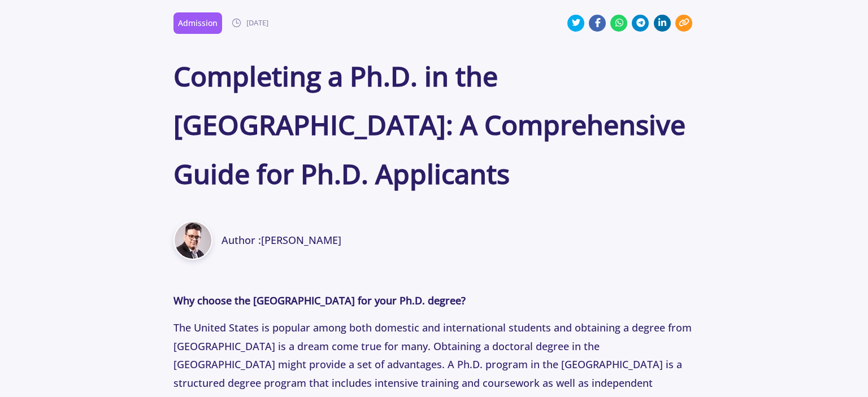 The height and width of the screenshot is (397, 868). What do you see at coordinates (684, 23) in the screenshot?
I see `button: Copy link` at bounding box center [684, 23].